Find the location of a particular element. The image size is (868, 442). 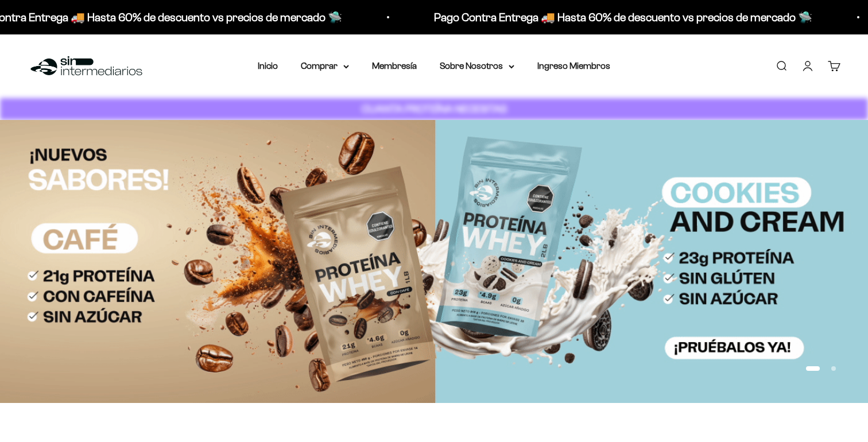

a: Inicio is located at coordinates (268, 66).